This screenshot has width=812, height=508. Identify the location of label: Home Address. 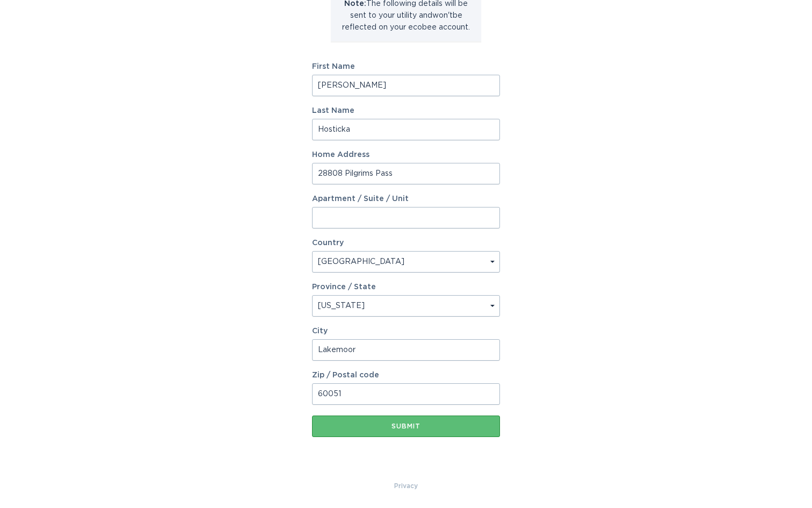
(406, 155).